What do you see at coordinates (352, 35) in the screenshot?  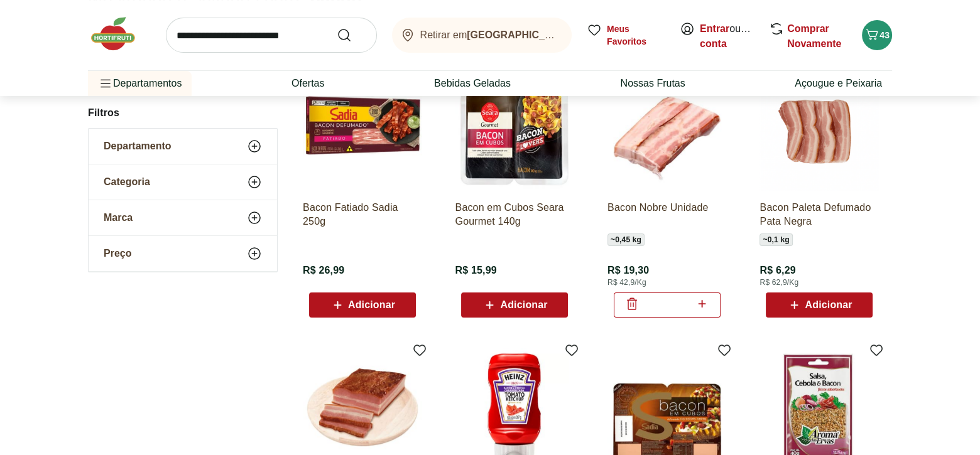 I see `button: Submit Search` at bounding box center [352, 35].